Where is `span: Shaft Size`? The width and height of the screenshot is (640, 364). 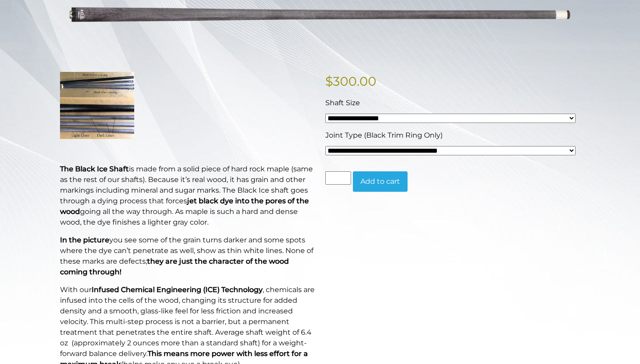 span: Shaft Size is located at coordinates (343, 102).